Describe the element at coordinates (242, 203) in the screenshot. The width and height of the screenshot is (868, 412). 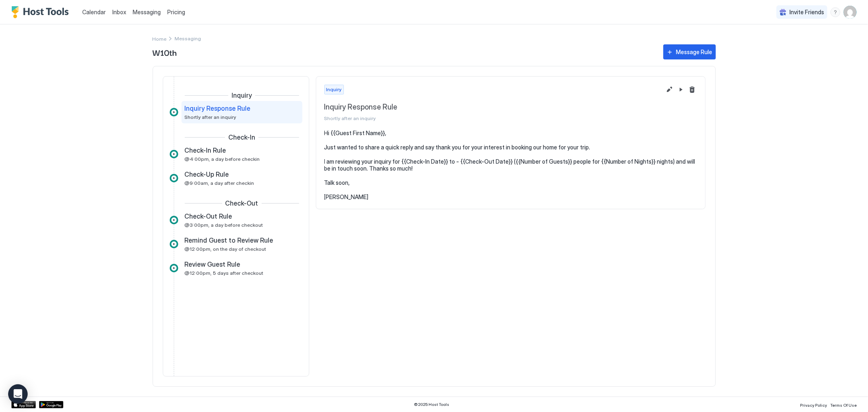
I see `span: Check-Out` at that location.